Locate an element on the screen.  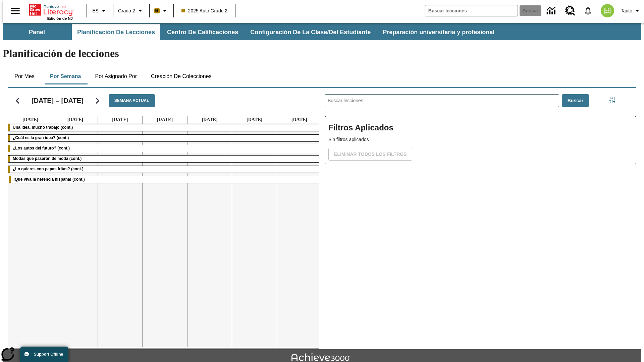
span: 2025 Auto Grade 2 is located at coordinates (204, 11).